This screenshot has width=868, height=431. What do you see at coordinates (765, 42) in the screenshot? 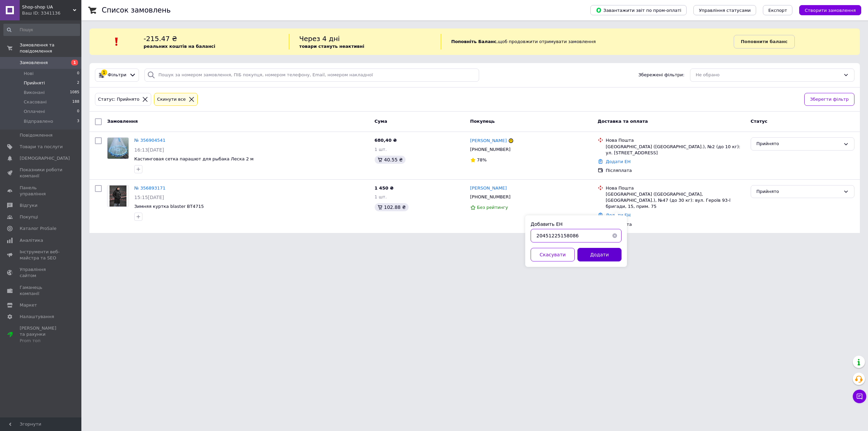
I see `a: Поповнити баланс` at bounding box center [765, 42].